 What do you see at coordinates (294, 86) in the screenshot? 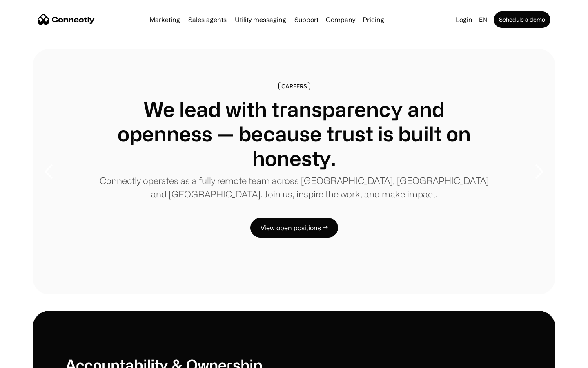
I see `div: CAREERS` at bounding box center [294, 86].